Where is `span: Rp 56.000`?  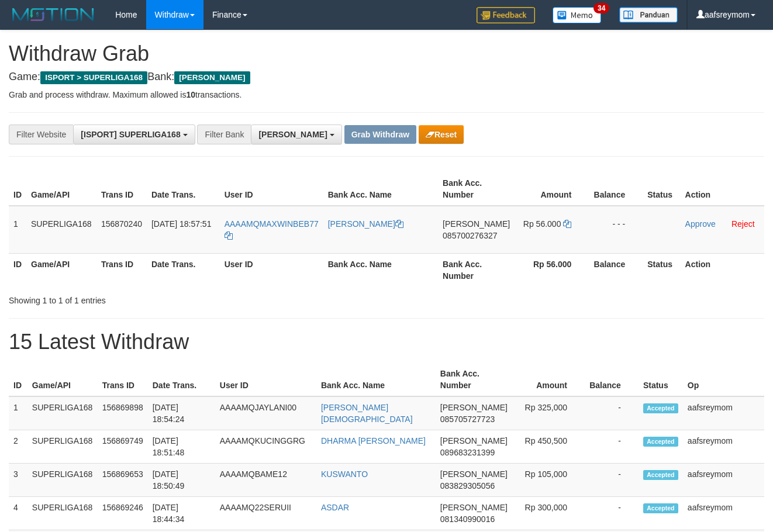 span: Rp 56.000 is located at coordinates (542, 224).